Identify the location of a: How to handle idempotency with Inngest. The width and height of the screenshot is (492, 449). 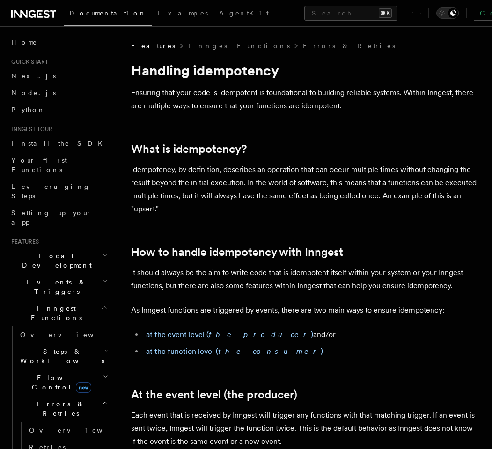
(237, 252).